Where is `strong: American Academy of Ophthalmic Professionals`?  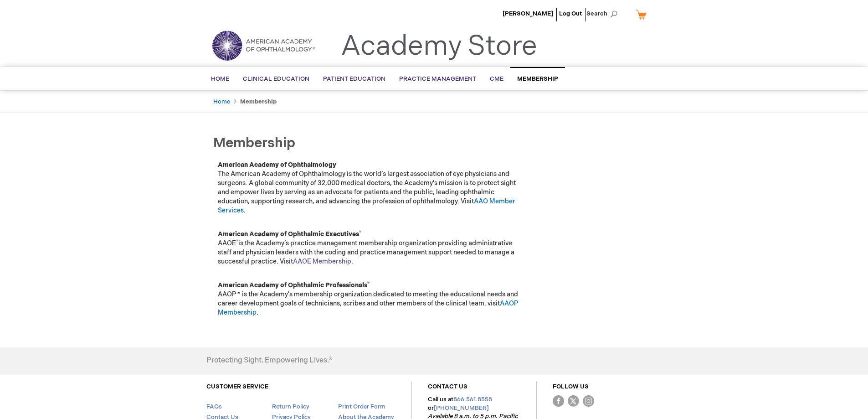
strong: American Academy of Ophthalmic Professionals is located at coordinates (293, 285).